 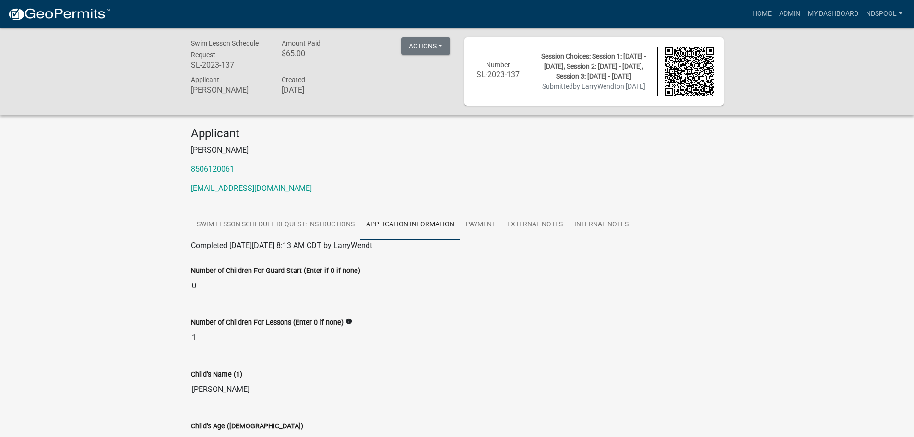 I want to click on label: Number of Children For Lessons (Enter 0 if none), so click(x=267, y=323).